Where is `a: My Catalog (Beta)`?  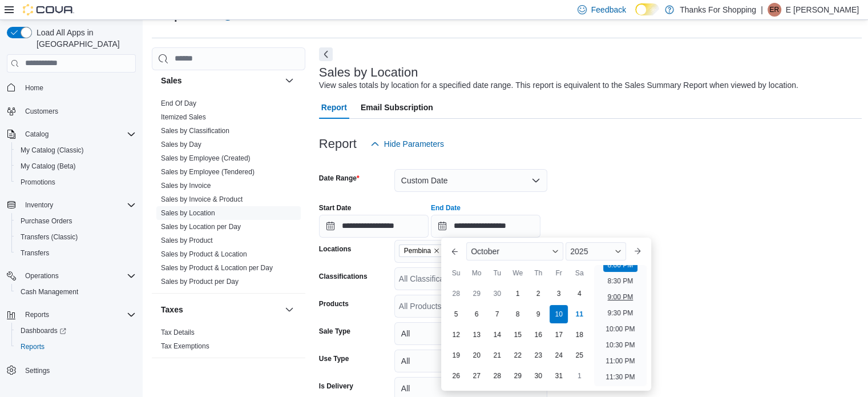
a: My Catalog (Beta) is located at coordinates (48, 166).